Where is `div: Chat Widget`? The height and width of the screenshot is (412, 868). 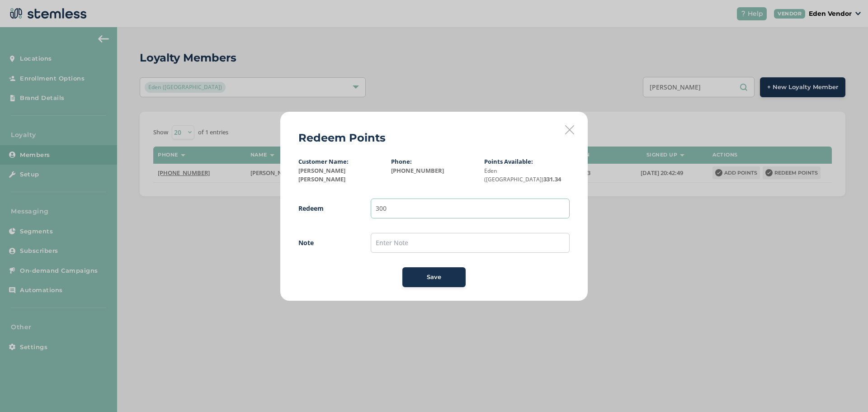 div: Chat Widget is located at coordinates (846, 390).